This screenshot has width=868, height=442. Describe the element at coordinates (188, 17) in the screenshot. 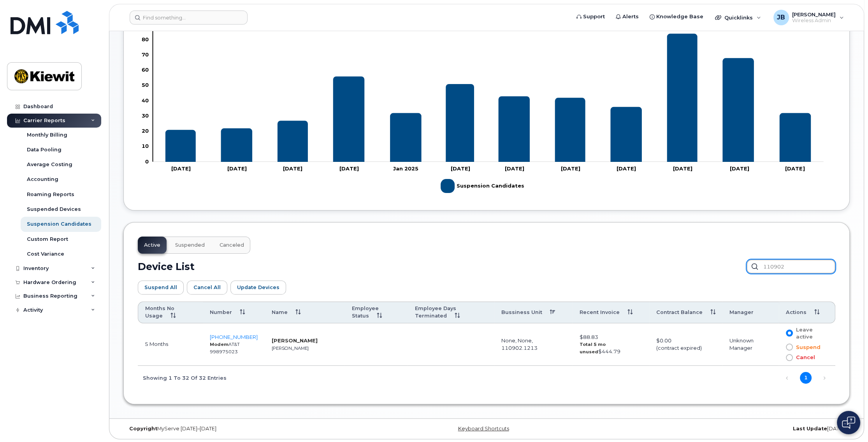

I see `input: Find something...` at that location.